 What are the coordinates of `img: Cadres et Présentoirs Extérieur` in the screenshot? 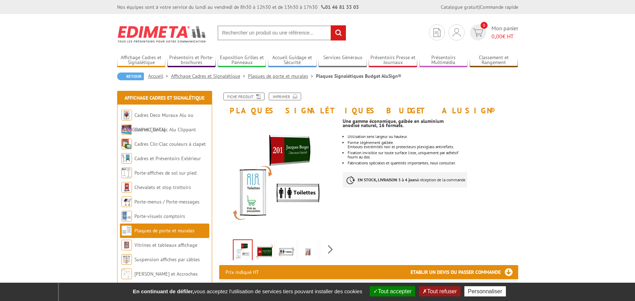 It's located at (127, 158).